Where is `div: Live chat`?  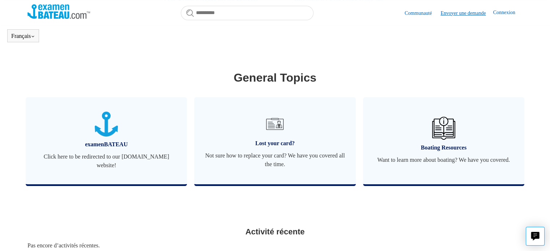 div: Live chat is located at coordinates (535, 236).